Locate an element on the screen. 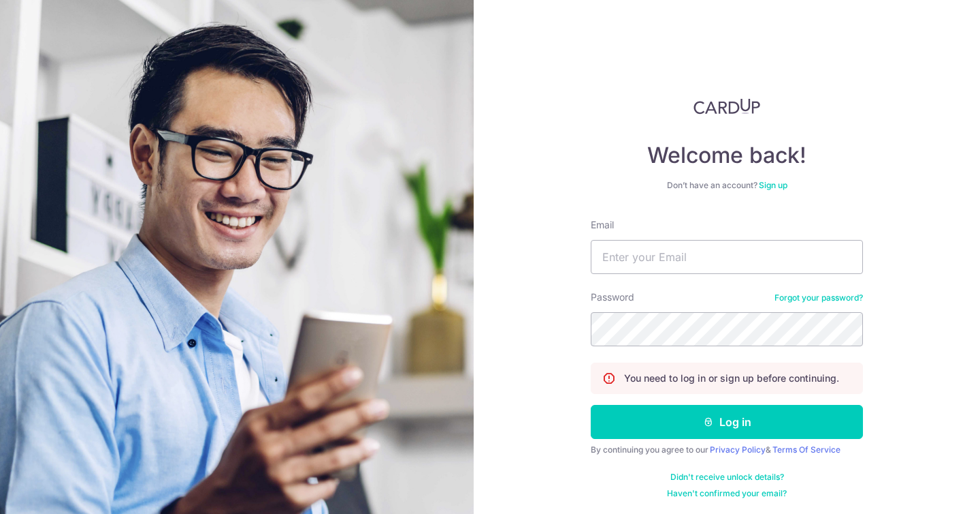 This screenshot has width=980, height=514. p: You need to log in or sign up before continuing. is located at coordinates (731, 378).